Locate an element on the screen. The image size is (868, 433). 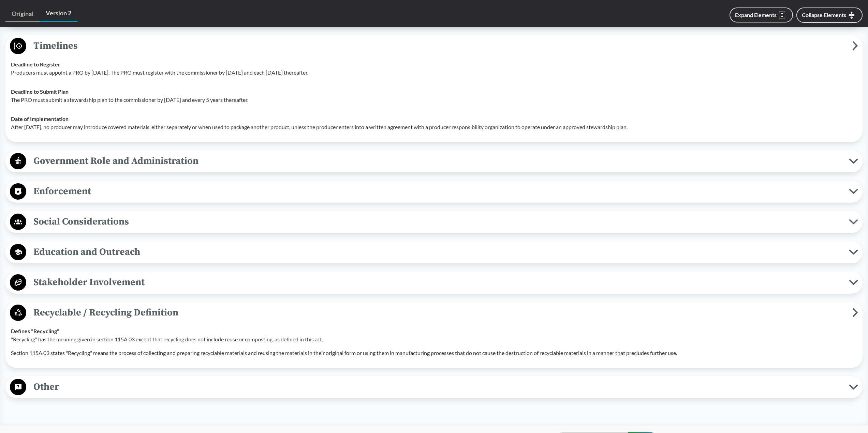
span: Enforcement is located at coordinates (437, 191).